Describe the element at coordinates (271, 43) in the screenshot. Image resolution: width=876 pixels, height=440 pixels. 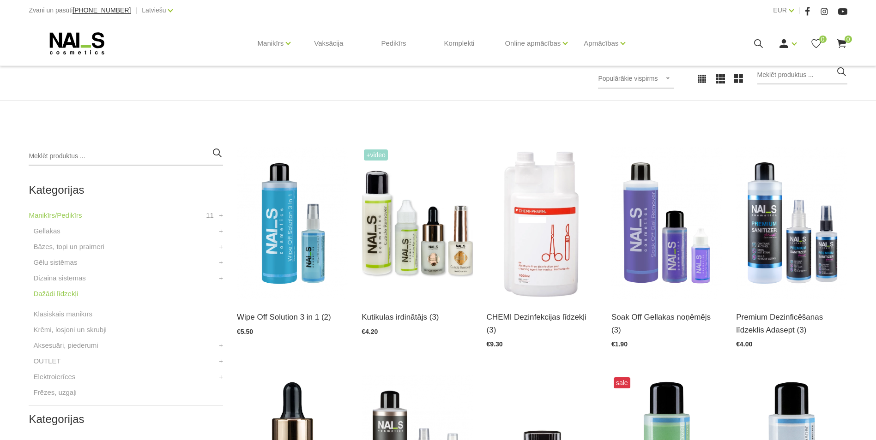
I see `a: Manikīrs` at that location.